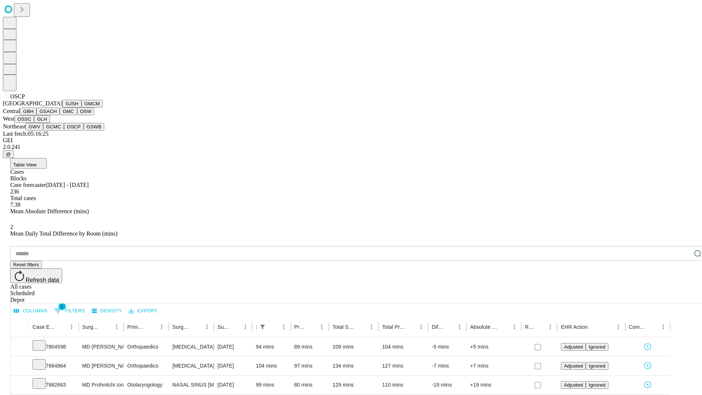 The width and height of the screenshot is (702, 395). I want to click on div: Resolved in EHR, so click(530, 327).